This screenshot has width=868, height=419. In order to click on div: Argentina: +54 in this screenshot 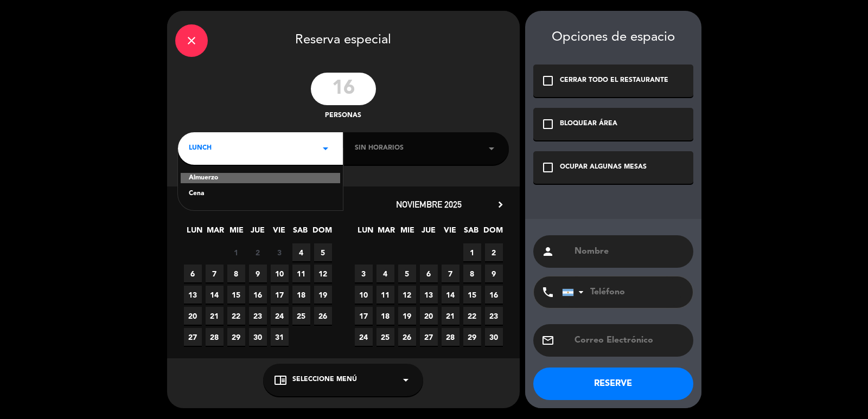, I will do `click(575, 292)`.